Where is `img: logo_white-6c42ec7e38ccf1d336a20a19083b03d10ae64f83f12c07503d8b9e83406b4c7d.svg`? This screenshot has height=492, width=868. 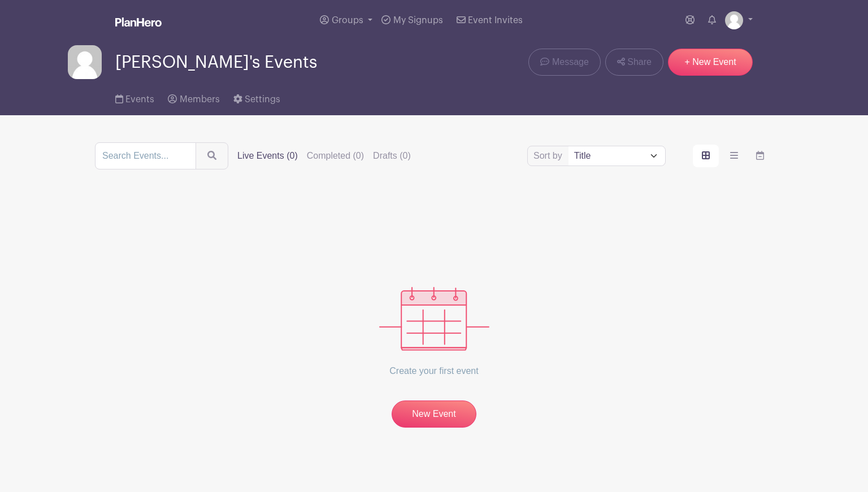
img: logo_white-6c42ec7e38ccf1d336a20a19083b03d10ae64f83f12c07503d8b9e83406b4c7d.svg is located at coordinates (138, 22).